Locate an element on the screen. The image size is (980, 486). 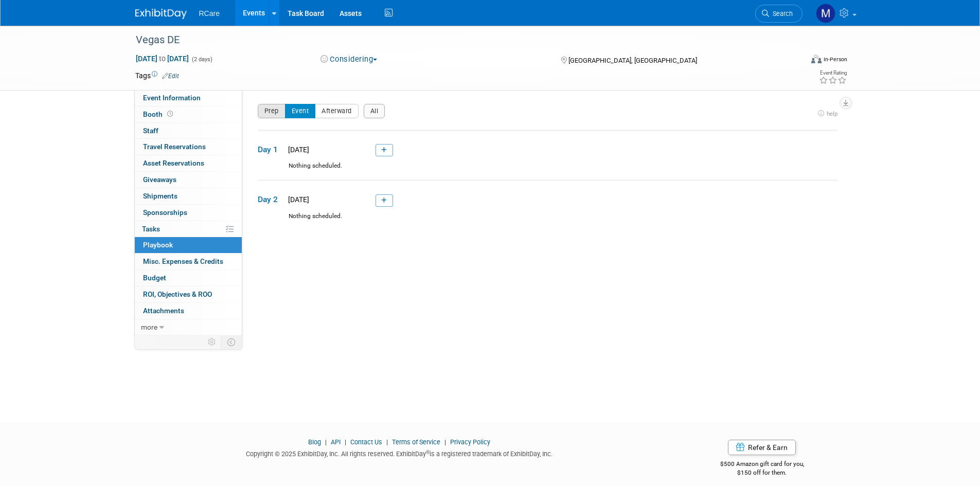
img: Format-Inperson.png is located at coordinates (816, 59).